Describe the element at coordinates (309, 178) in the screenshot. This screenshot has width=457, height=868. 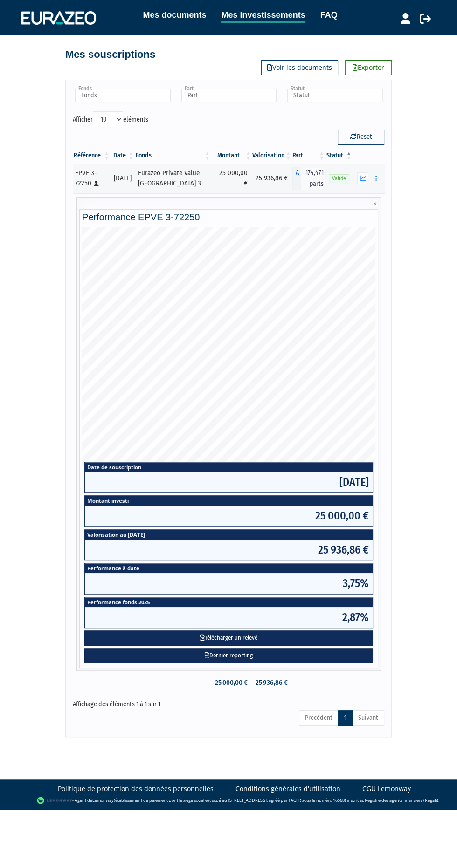
I see `div: A - Eurazeo Private Value Europe 3` at that location.